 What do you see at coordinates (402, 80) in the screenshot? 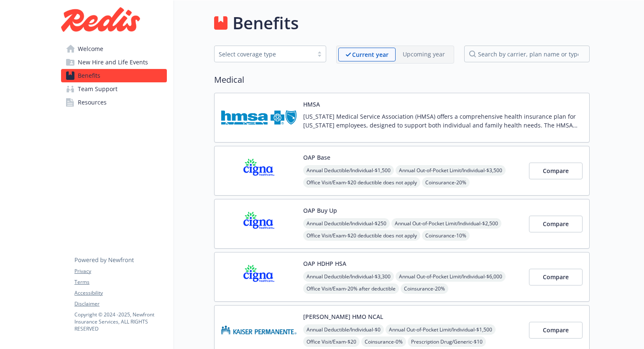
I see `h2: Medical` at bounding box center [402, 80].